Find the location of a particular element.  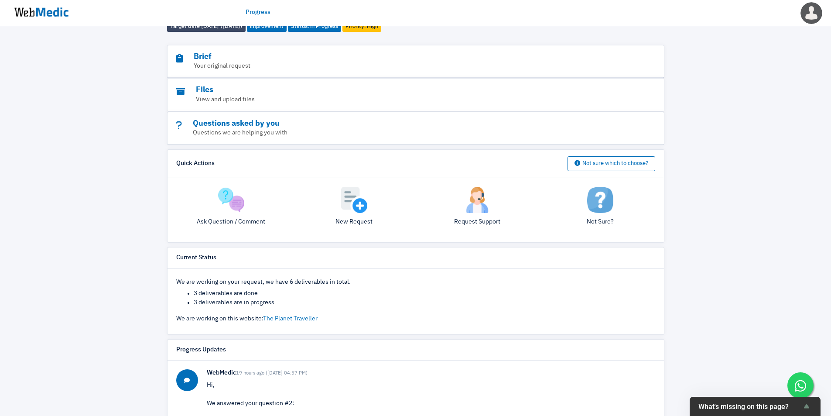

h6: Current Status is located at coordinates (196, 258).